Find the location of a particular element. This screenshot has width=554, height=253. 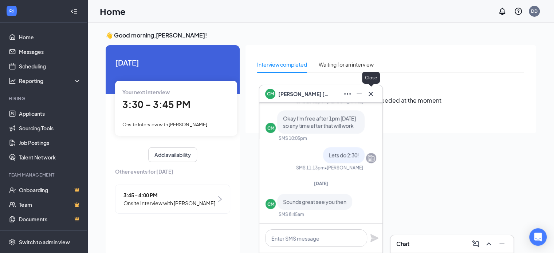

a: TeamCrown is located at coordinates (50, 205).